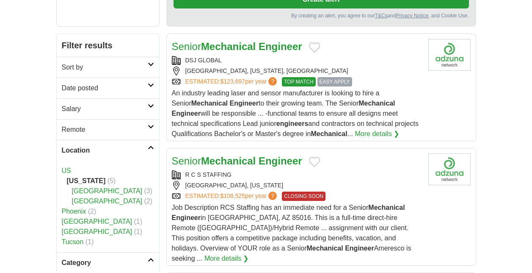  Describe the element at coordinates (67, 170) in the screenshot. I see `a: US` at that location.